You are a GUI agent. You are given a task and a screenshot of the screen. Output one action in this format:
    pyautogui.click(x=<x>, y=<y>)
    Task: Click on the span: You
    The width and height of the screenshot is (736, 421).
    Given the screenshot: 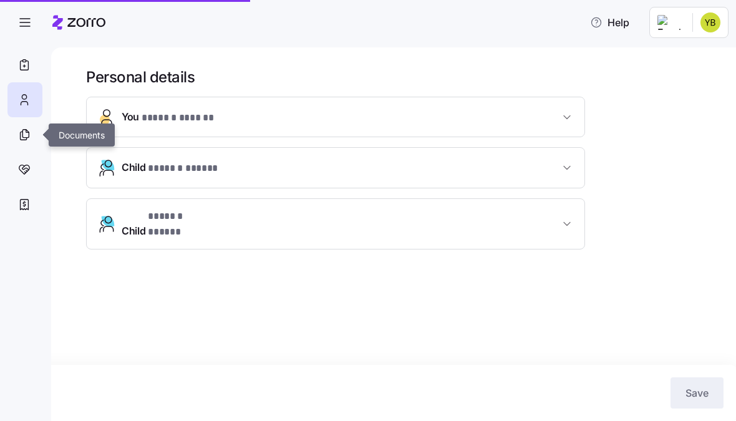 What is the action you would take?
    pyautogui.click(x=173, y=117)
    